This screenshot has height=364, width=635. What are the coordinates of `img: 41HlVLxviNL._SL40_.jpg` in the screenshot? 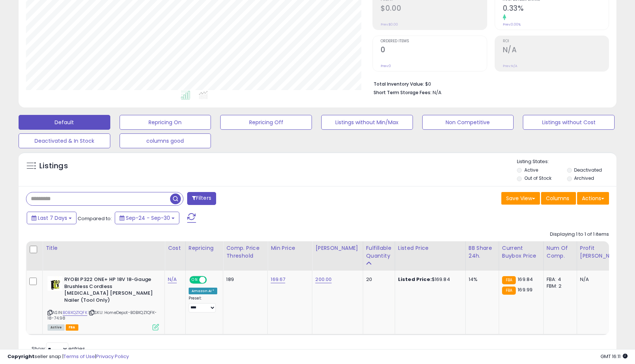 It's located at (55, 283).